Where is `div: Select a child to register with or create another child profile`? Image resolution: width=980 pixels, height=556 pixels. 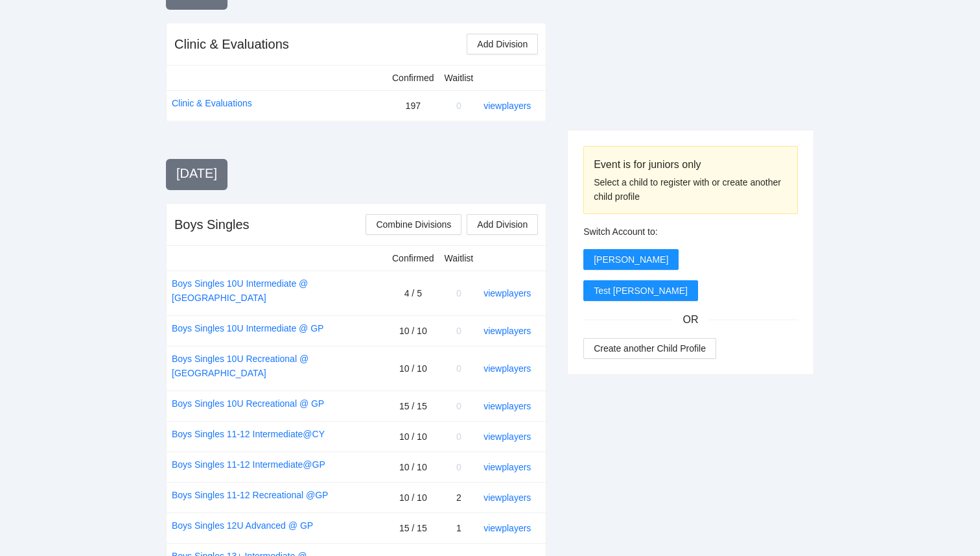
div: Select a child to register with or create another child profile is located at coordinates (691, 189).